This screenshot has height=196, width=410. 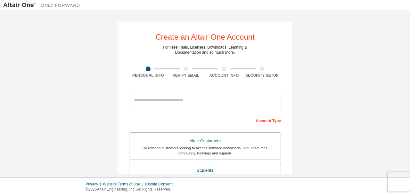 I want to click on div: Security Setup, so click(x=262, y=76).